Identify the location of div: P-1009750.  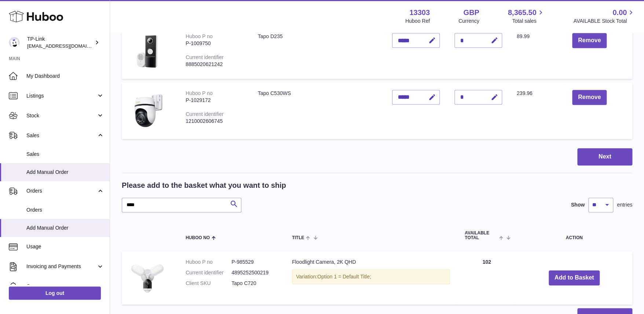
(214, 43).